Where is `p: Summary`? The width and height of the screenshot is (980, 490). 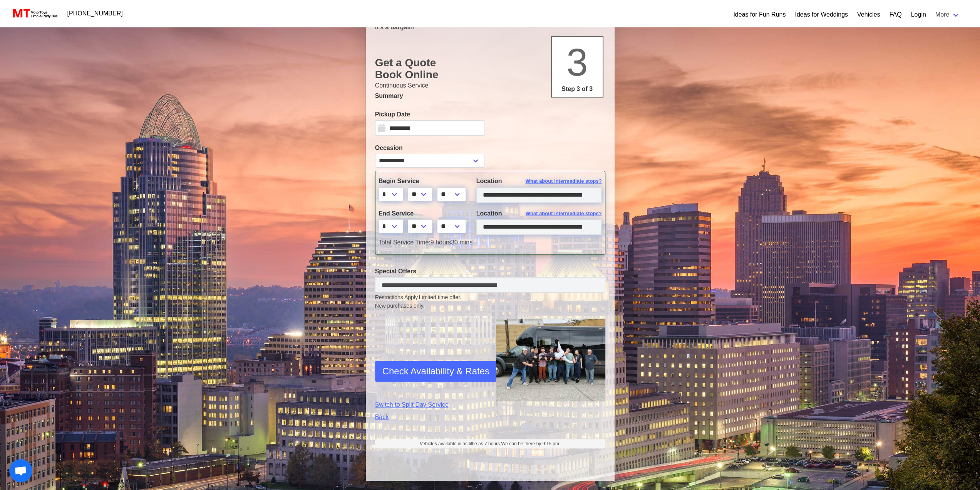
p: Summary is located at coordinates (490, 96).